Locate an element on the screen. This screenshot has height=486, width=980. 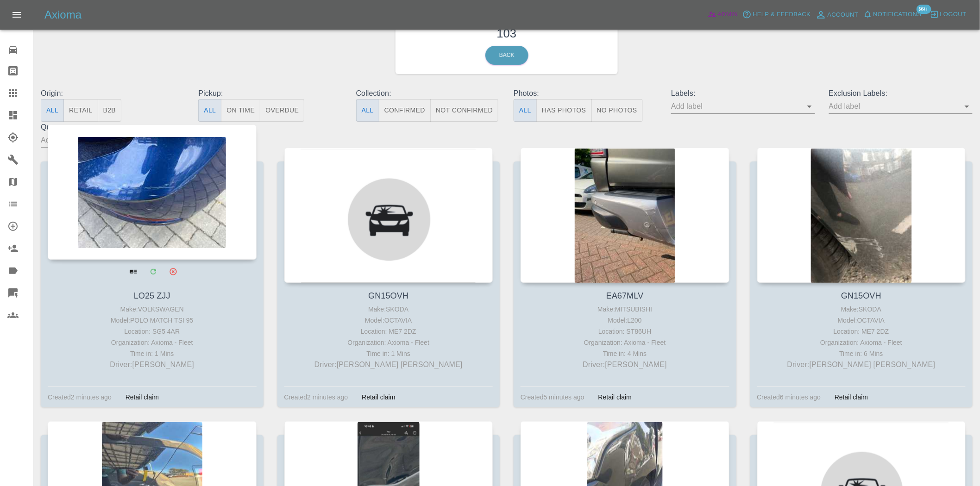
span: Admin is located at coordinates (728, 14).